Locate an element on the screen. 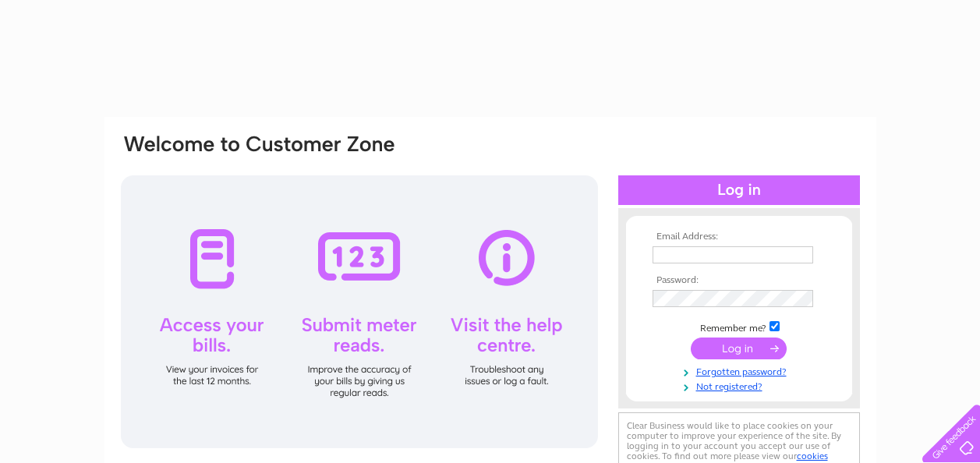  th: Email Address: is located at coordinates (739, 237).